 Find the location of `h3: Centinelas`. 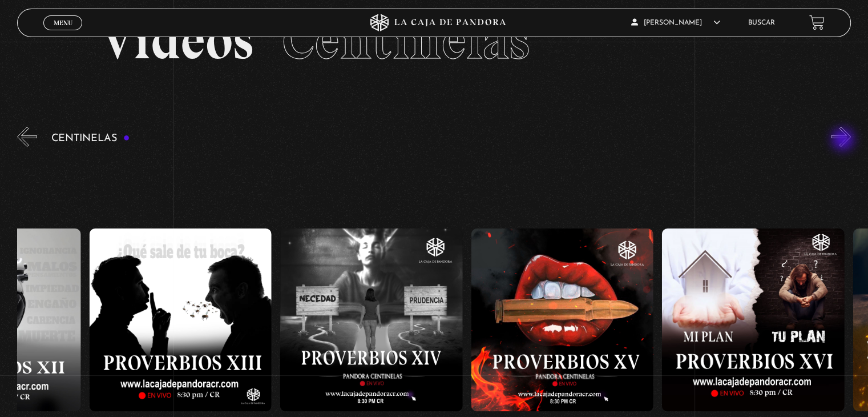

h3: Centinelas is located at coordinates (90, 138).